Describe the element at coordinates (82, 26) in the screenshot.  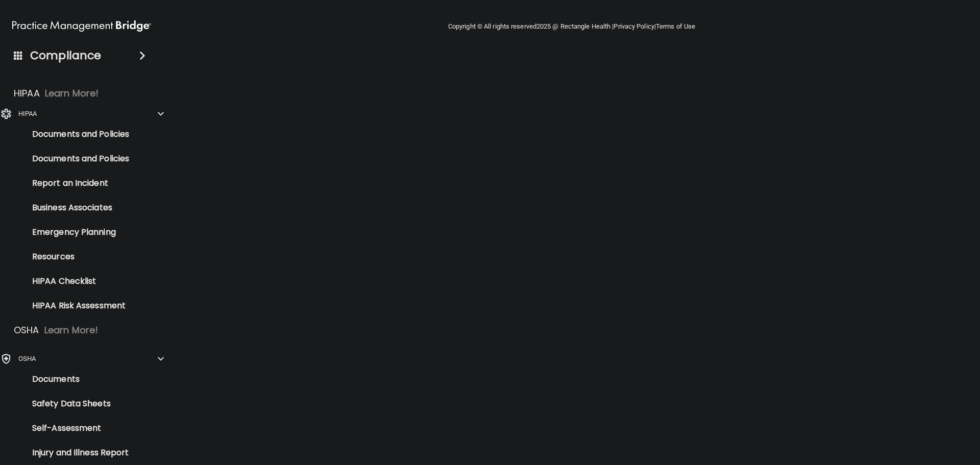
I see `img: PMB logo` at that location.